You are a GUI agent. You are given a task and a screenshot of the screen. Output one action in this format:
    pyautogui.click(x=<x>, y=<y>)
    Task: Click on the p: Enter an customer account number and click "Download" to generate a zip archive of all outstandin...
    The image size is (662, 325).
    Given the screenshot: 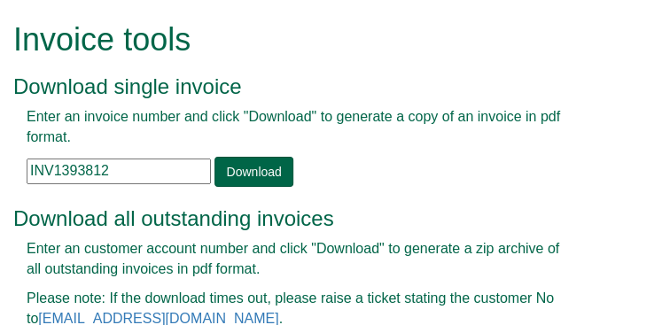 What is the action you would take?
    pyautogui.click(x=298, y=260)
    